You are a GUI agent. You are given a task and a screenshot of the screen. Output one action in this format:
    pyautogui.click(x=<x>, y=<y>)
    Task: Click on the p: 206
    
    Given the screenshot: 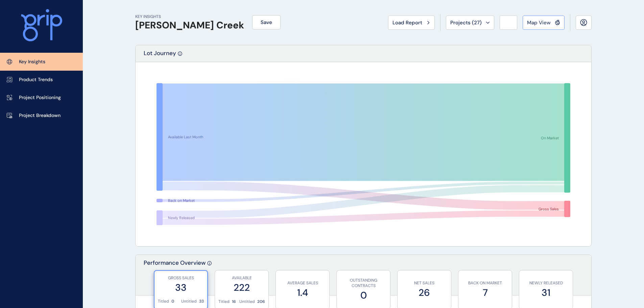 What is the action you would take?
    pyautogui.click(x=261, y=301)
    